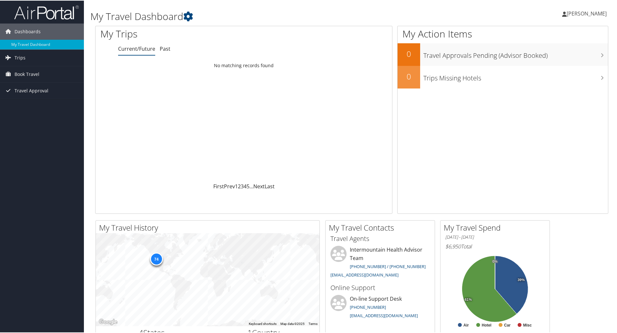 The image size is (617, 333). Describe the element at coordinates (508, 325) in the screenshot. I see `text: Car` at that location.